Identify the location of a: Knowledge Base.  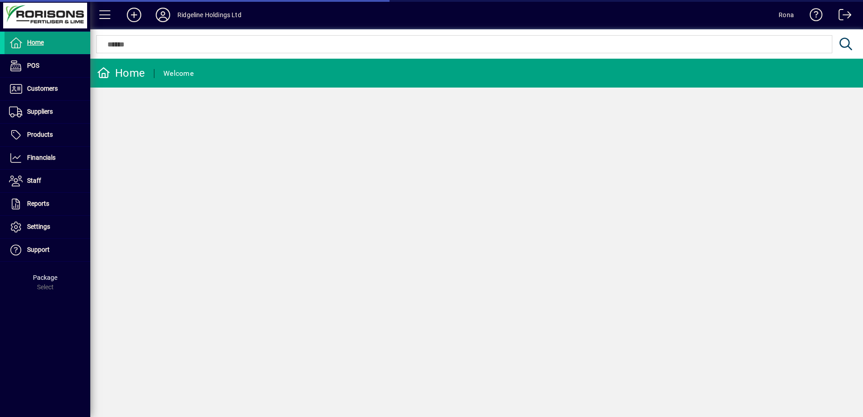
(813, 16).